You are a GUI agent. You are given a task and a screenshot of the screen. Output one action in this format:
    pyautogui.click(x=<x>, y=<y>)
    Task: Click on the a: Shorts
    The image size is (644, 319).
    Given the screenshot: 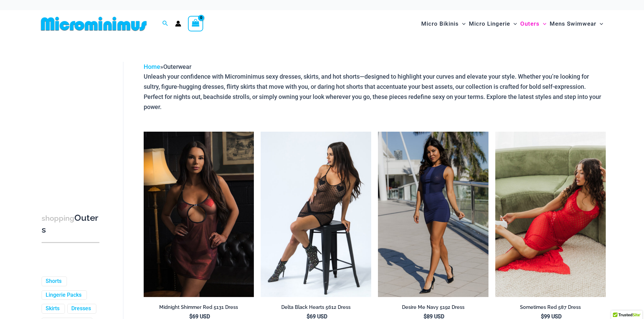 What is the action you would take?
    pyautogui.click(x=53, y=281)
    